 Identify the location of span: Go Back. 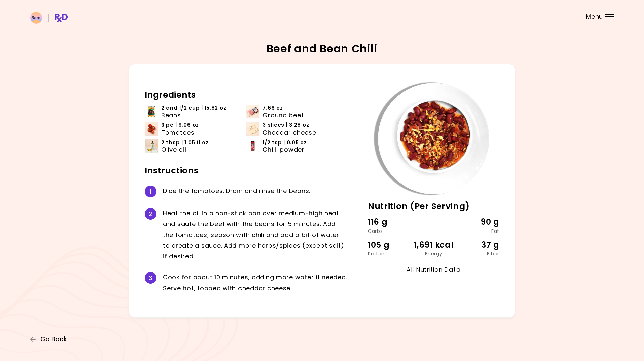
(53, 339).